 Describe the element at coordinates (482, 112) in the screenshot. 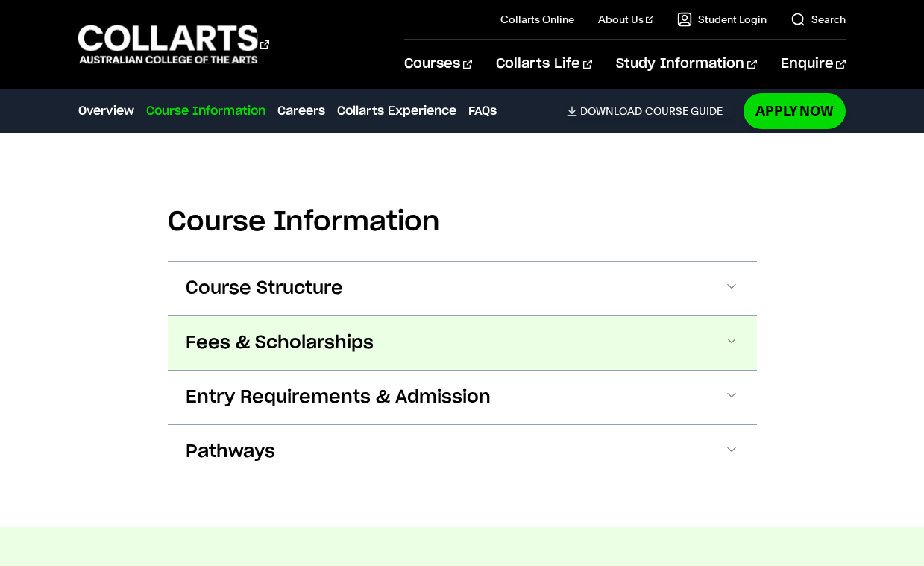

I see `a: FAQs` at that location.